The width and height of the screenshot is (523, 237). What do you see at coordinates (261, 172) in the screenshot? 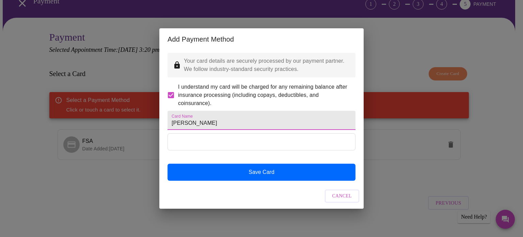
I see `button: Save Card` at bounding box center [261, 172].